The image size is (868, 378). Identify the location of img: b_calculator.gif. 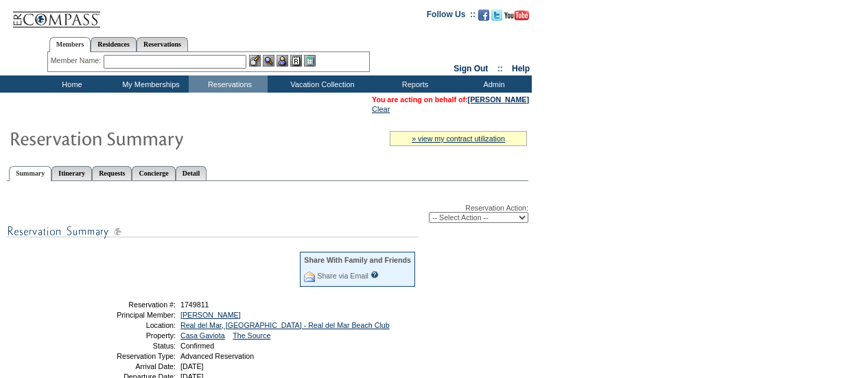
(309, 60).